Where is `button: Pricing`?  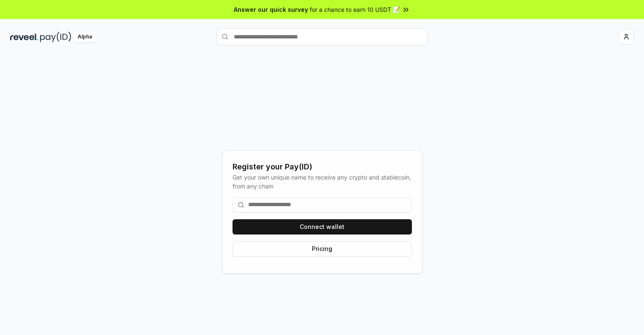 button: Pricing is located at coordinates (322, 248).